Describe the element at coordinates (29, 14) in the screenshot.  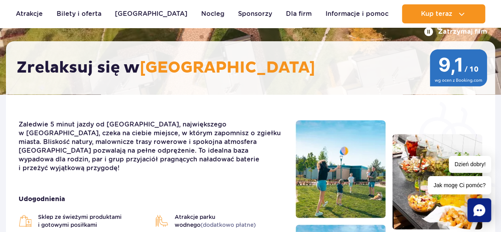
I see `a: Atrakcje` at that location.